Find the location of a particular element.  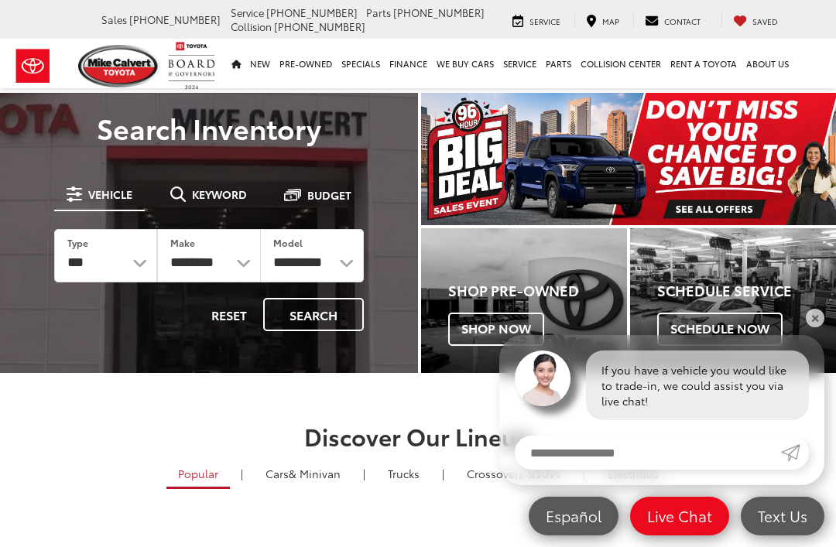

a: Shop Pre-Owned Shop Now is located at coordinates (524, 300).